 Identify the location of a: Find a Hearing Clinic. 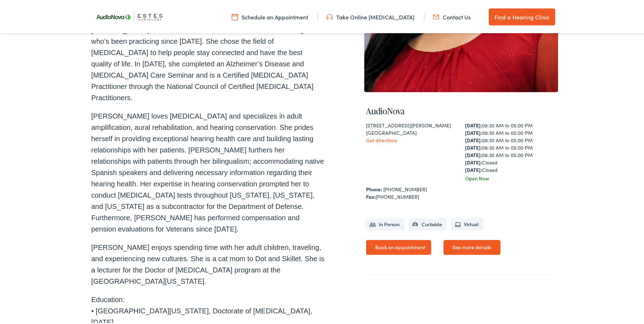
(522, 15).